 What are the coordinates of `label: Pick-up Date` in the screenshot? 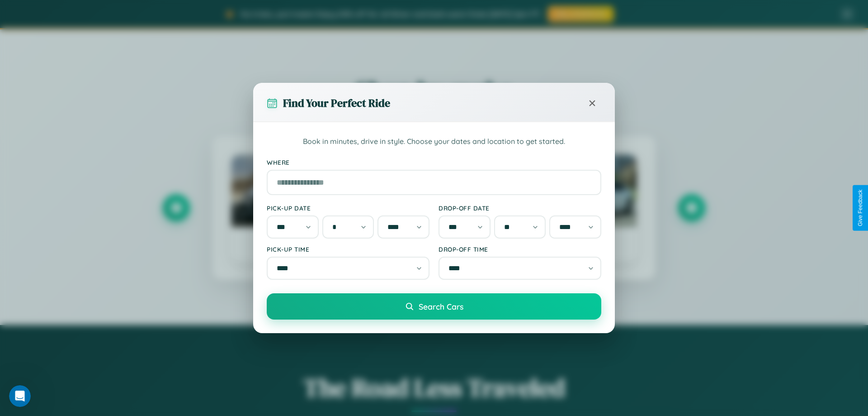 It's located at (348, 207).